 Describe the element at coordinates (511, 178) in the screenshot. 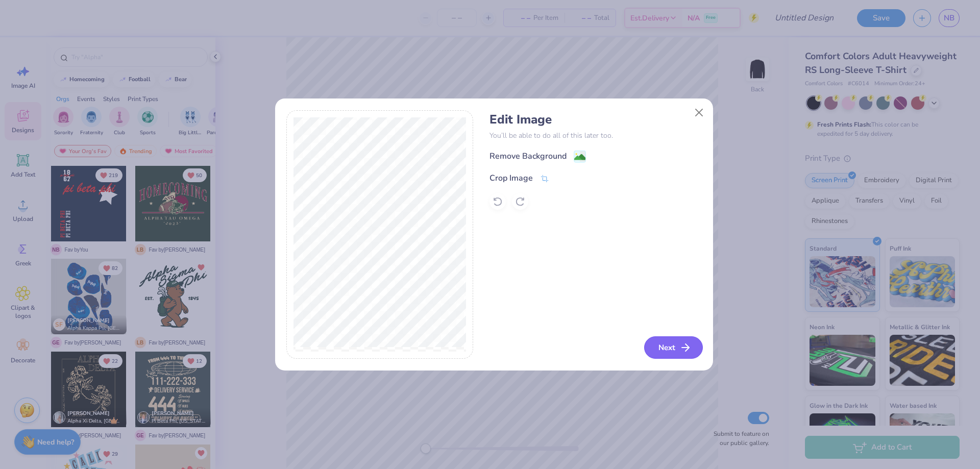

I see `div: Crop Image` at that location.